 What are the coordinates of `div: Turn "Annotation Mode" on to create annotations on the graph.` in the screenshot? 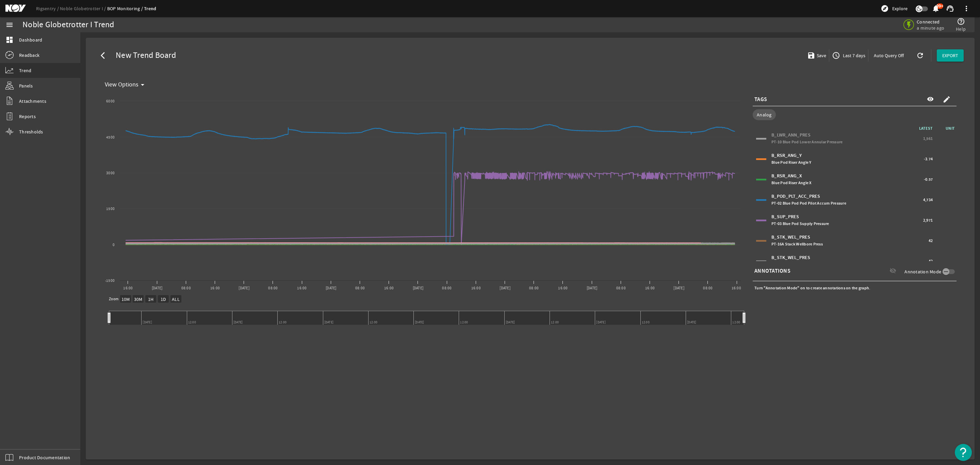 It's located at (855, 288).